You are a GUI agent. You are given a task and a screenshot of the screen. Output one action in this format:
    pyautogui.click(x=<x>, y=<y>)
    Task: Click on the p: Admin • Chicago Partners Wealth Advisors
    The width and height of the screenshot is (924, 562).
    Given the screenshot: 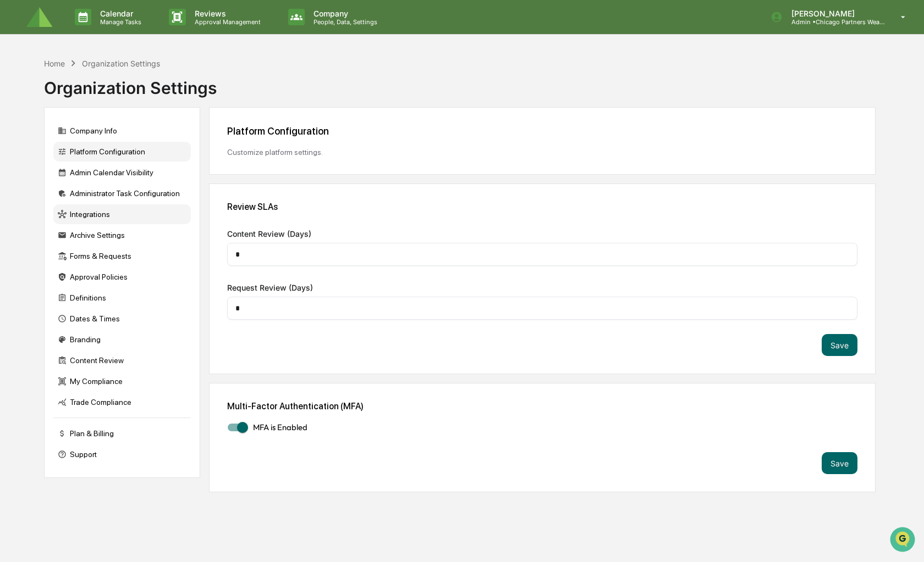 What is the action you would take?
    pyautogui.click(x=834, y=22)
    